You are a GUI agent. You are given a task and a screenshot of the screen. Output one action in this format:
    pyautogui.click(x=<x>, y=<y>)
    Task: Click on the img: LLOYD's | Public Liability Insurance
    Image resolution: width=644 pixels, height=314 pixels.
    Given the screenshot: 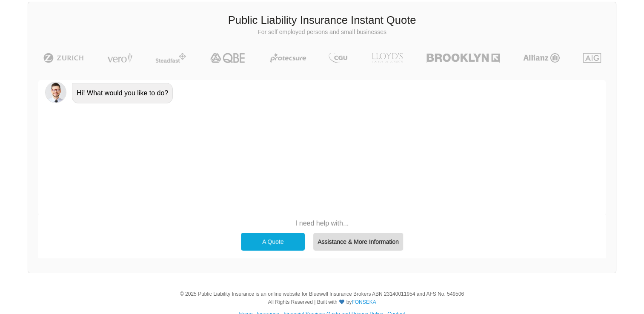 What is the action you would take?
    pyautogui.click(x=387, y=58)
    